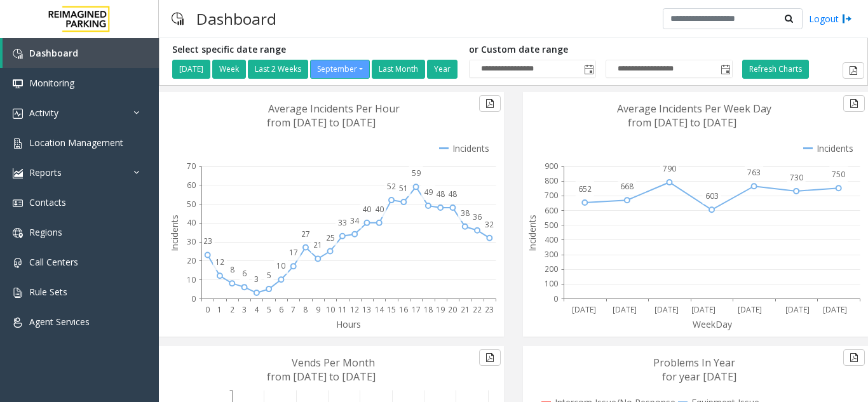 This screenshot has height=402, width=868. What do you see at coordinates (391, 186) in the screenshot?
I see `text: 52` at bounding box center [391, 186].